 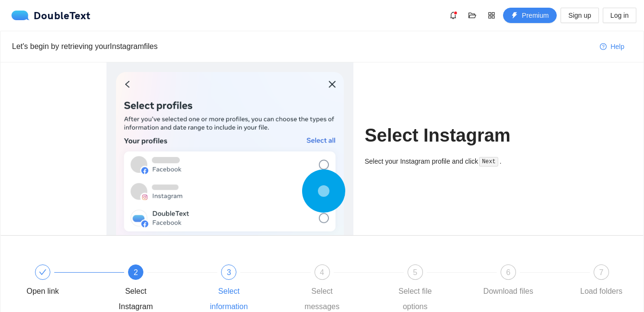 What do you see at coordinates (473, 15) in the screenshot?
I see `span: folder-open` at bounding box center [473, 15].